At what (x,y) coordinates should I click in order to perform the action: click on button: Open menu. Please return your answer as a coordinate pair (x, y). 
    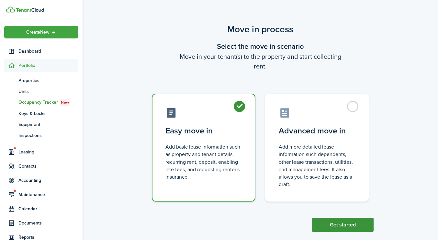
    Looking at the image, I should click on (41, 32).